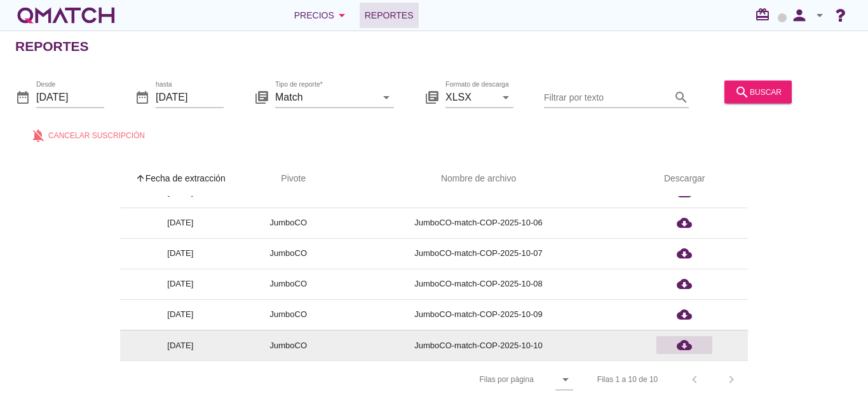 This screenshot has width=868, height=403. I want to click on input: Filtrar por texto, so click(607, 97).